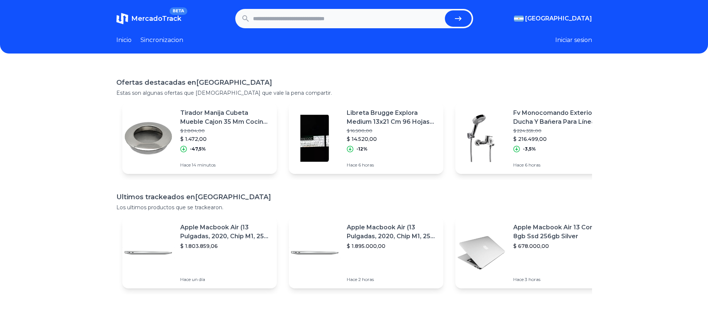  Describe the element at coordinates (122, 19) in the screenshot. I see `img: MercadoTrack` at that location.